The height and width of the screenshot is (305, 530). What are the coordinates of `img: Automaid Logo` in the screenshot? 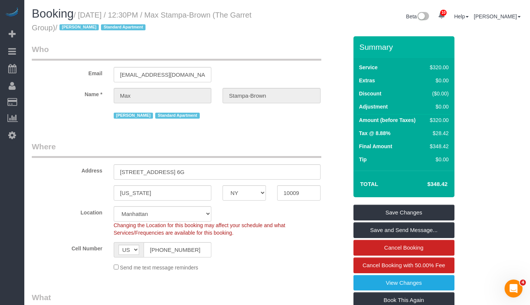 It's located at (12, 13).